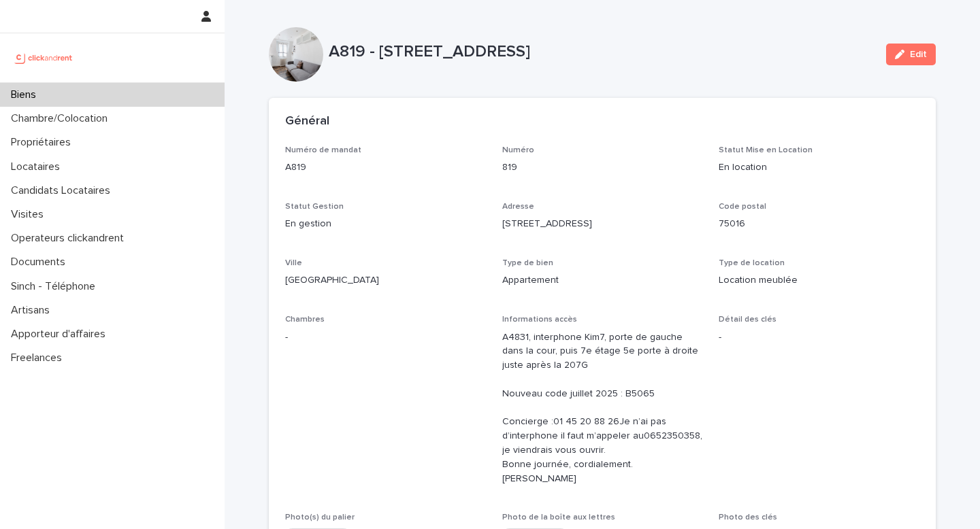 The height and width of the screenshot is (529, 980). What do you see at coordinates (386, 167) in the screenshot?
I see `p: A819` at bounding box center [386, 167].